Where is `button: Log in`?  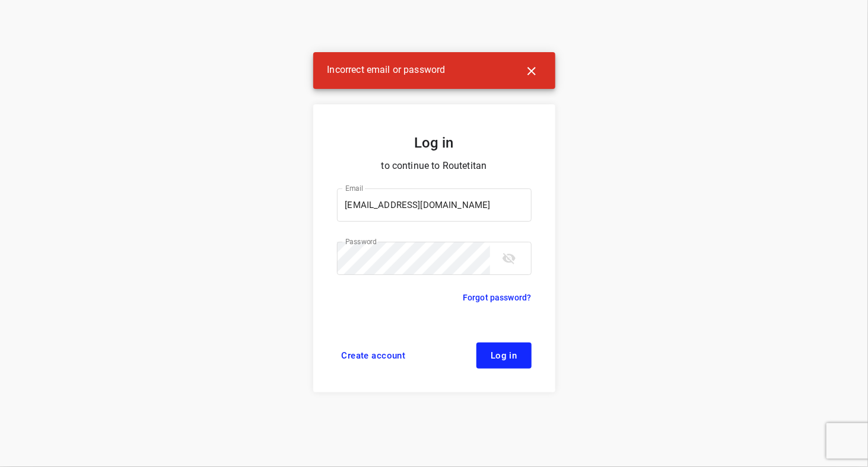
button: Log in is located at coordinates (504, 356).